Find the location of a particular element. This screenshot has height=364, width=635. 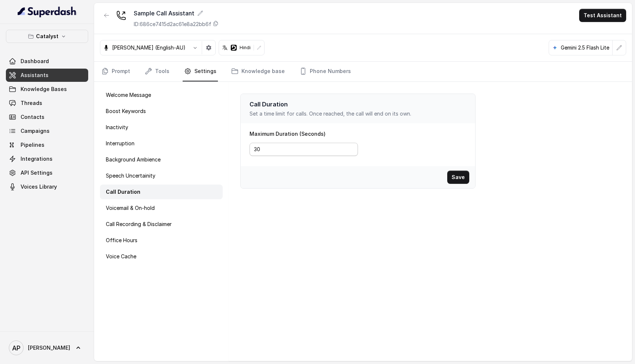

p: ID: 686ce7415d2ac61e8a22bb6f is located at coordinates (172, 24).